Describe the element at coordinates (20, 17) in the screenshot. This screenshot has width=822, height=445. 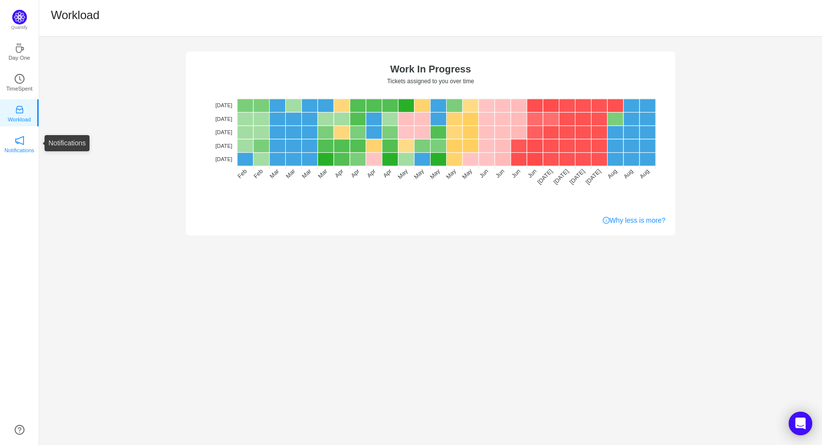
I see `img: Quantify` at that location.